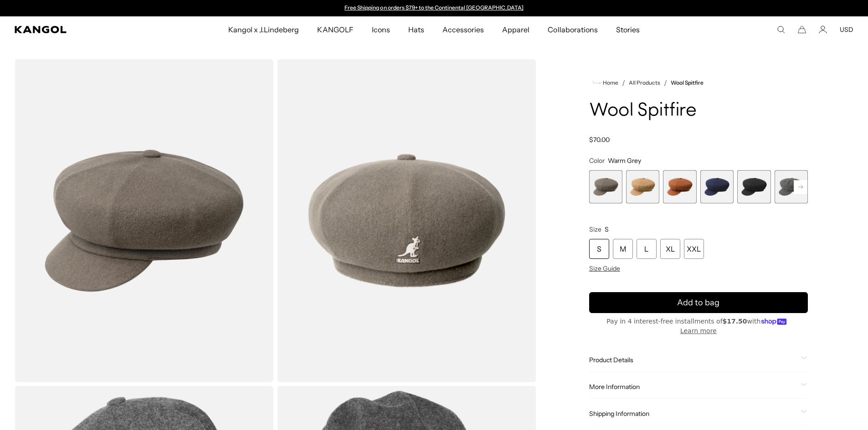 The height and width of the screenshot is (430, 868). Describe the element at coordinates (82, 29) in the screenshot. I see `a: Kangol` at that location.